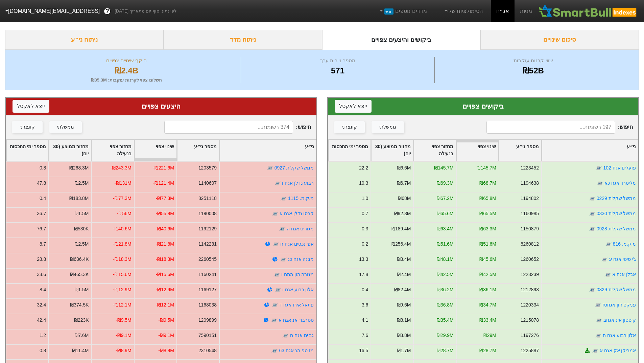  I want to click on a: הסימולציות שלי, so click(463, 11).